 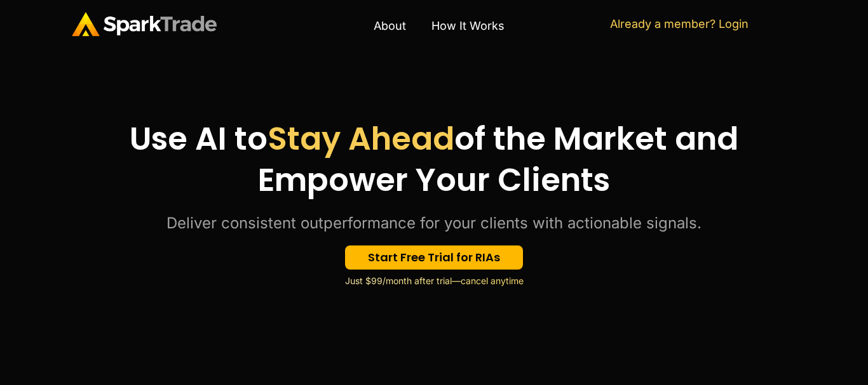 I want to click on nav: Menu, so click(x=439, y=26).